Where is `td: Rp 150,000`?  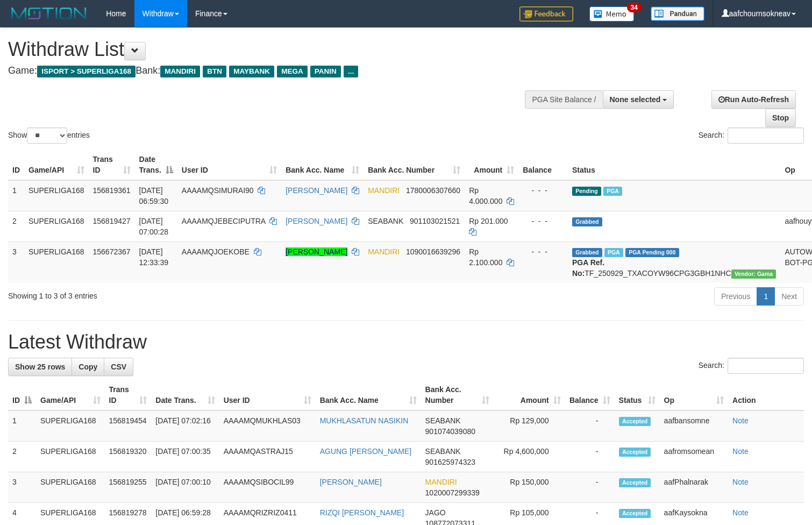
td: Rp 150,000 is located at coordinates (529, 488).